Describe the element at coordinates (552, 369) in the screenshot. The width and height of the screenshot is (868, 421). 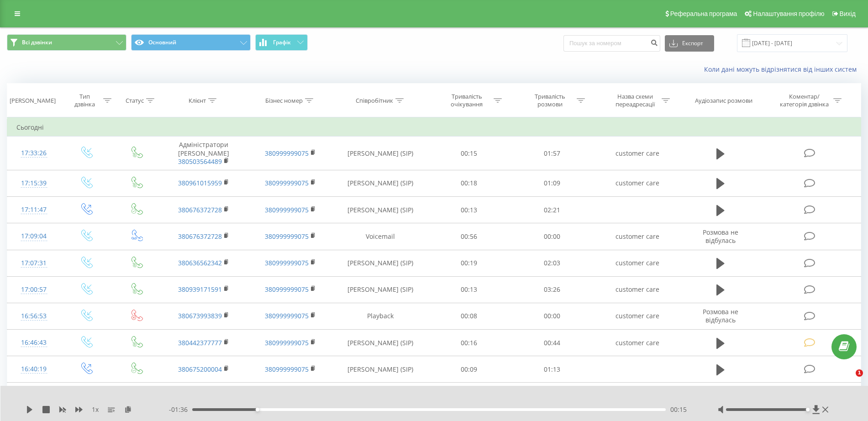
I see `td: 01:13` at that location.